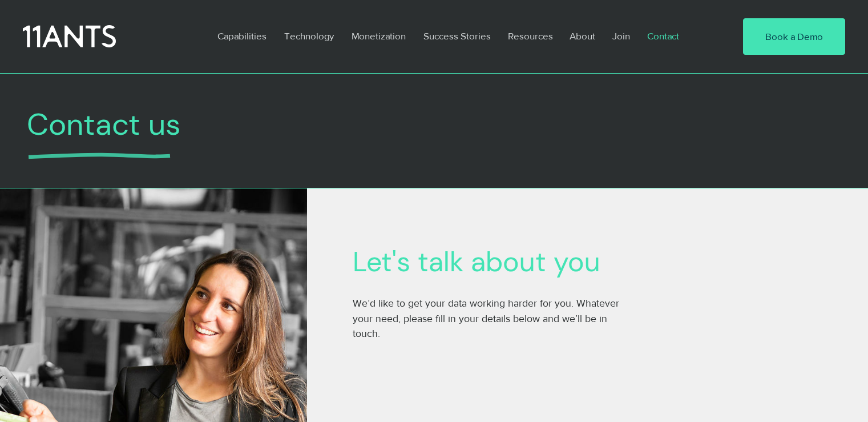  Describe the element at coordinates (242, 36) in the screenshot. I see `a: Capabilities` at that location.